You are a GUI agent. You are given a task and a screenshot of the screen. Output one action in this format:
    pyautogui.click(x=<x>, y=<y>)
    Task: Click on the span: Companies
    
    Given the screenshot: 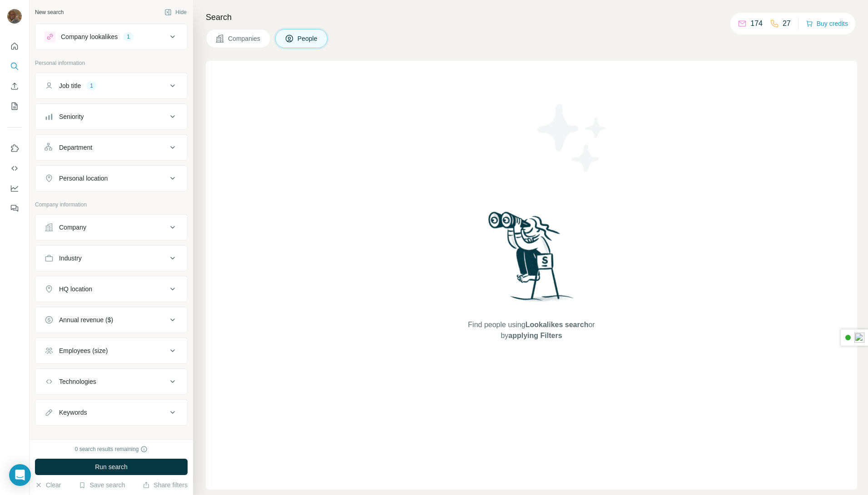 What is the action you would take?
    pyautogui.click(x=244, y=39)
    